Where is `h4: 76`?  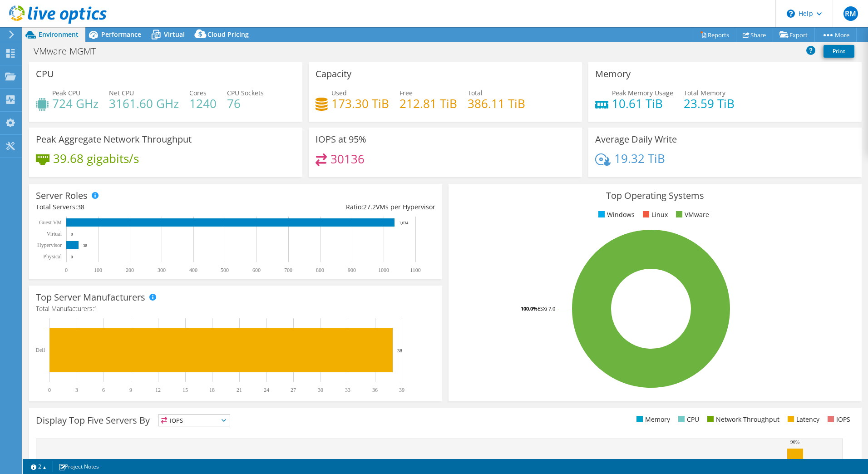 h4: 76 is located at coordinates (245, 103).